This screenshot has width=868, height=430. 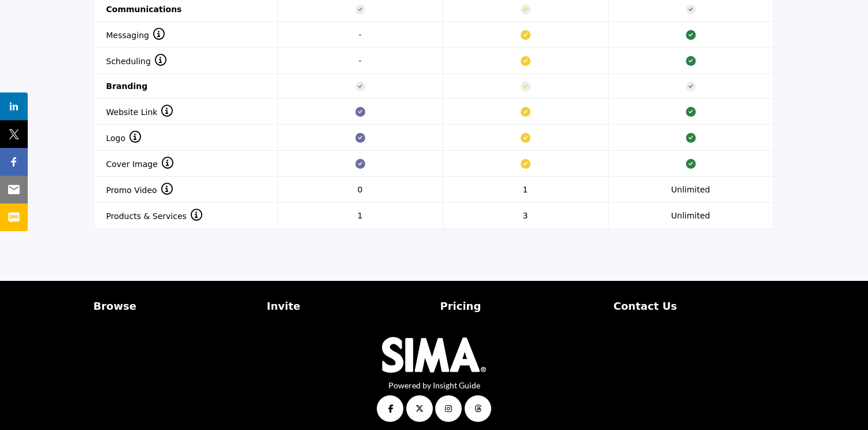 I want to click on span: Website Link, so click(x=140, y=112).